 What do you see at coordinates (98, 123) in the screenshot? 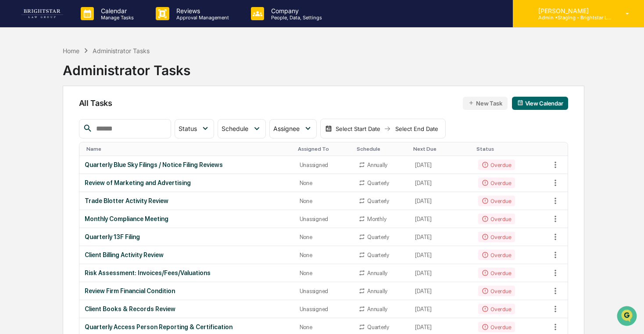
I see `span: 14 minutes ago` at bounding box center [98, 123].